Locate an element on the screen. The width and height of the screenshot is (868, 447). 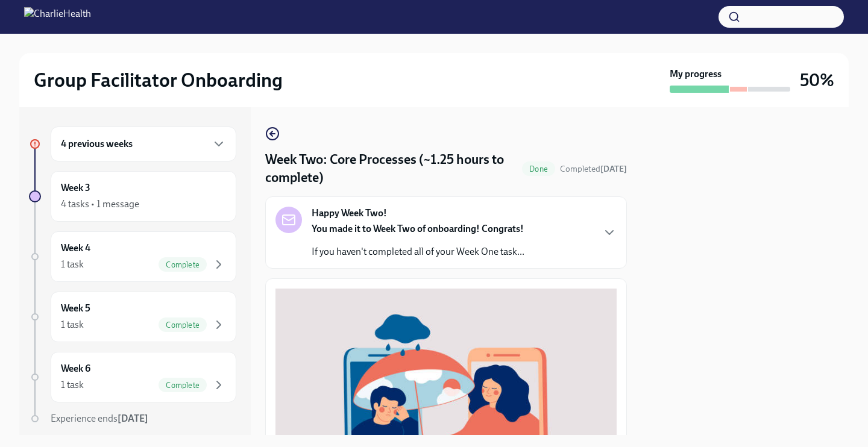
h6: Week 4 is located at coordinates (75, 248).